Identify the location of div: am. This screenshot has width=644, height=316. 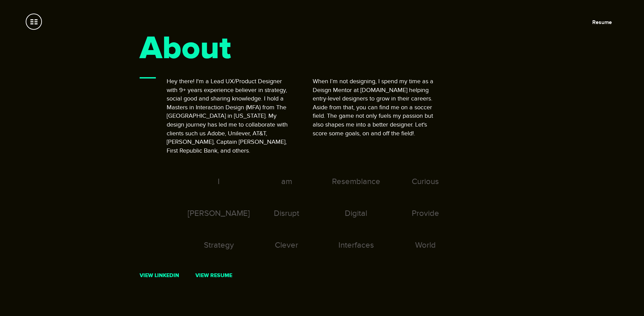
(286, 193).